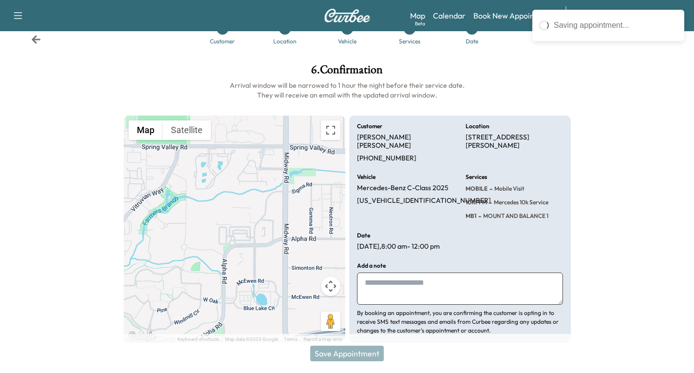  What do you see at coordinates (331, 130) in the screenshot?
I see `button: Toggle fullscreen view` at bounding box center [331, 130].